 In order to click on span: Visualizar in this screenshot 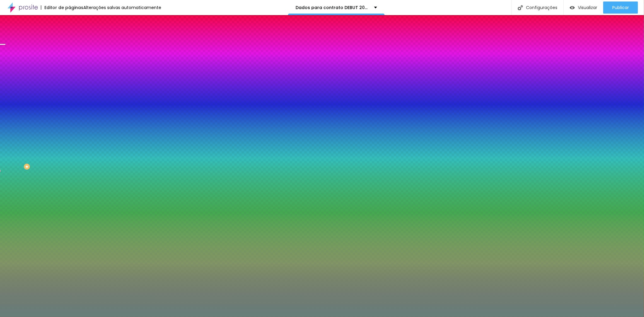, I will do `click(588, 8)`.